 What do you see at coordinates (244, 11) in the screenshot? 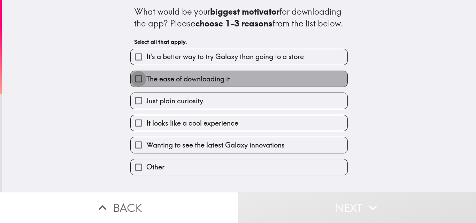
I see `b: biggest motivator` at bounding box center [244, 11].